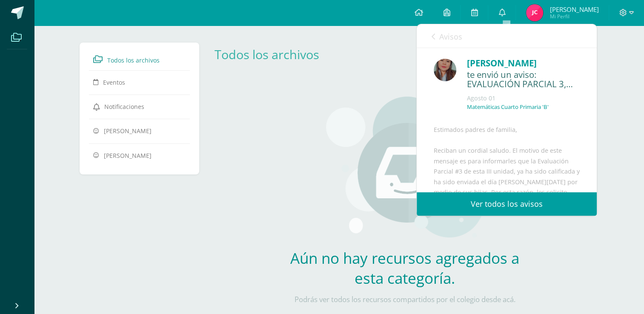  What do you see at coordinates (114, 83) in the screenshot?
I see `span: Eventos` at bounding box center [114, 83].